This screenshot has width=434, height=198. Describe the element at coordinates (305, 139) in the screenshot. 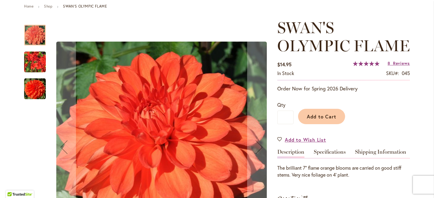

I see `span: Add to Wish List` at that location.